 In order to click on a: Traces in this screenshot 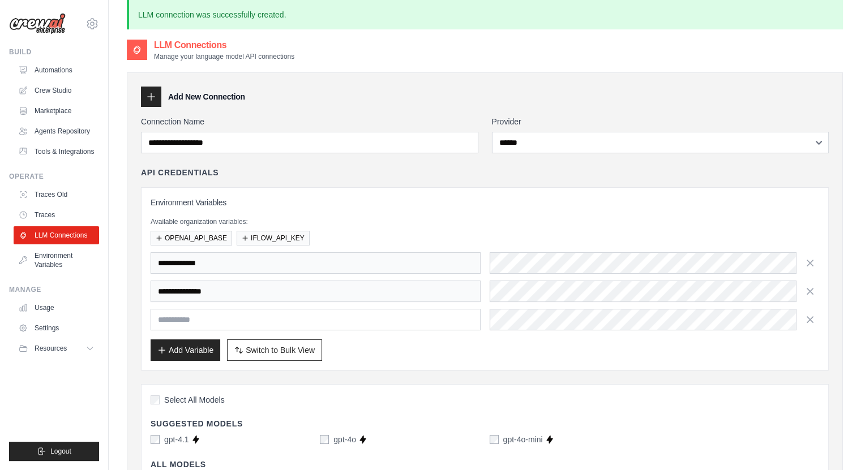, I will do `click(56, 215)`.